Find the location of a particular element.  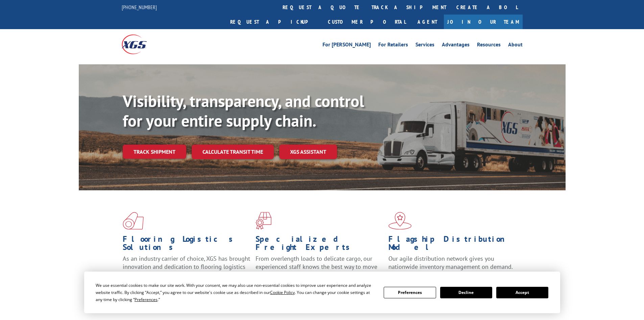

a: For Retailers is located at coordinates (393, 46).